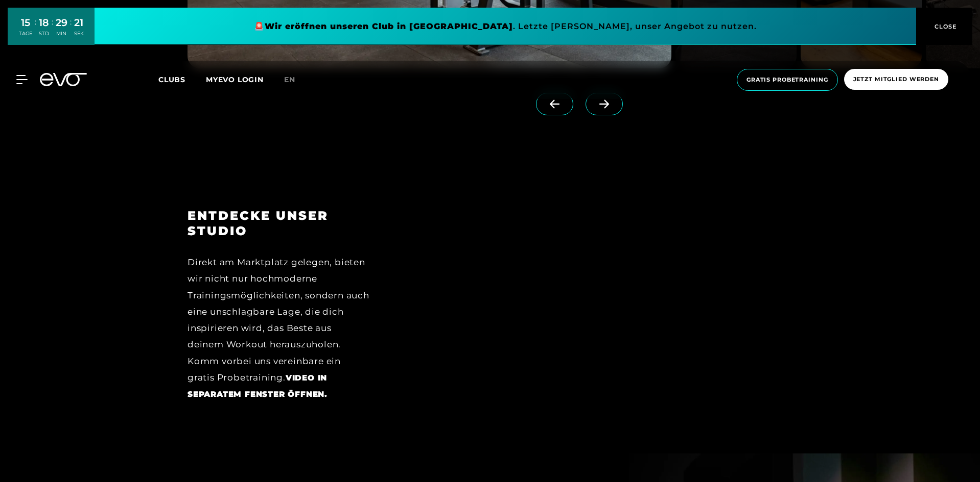 This screenshot has width=980, height=482. Describe the element at coordinates (296, 80) in the screenshot. I see `a: en` at that location.